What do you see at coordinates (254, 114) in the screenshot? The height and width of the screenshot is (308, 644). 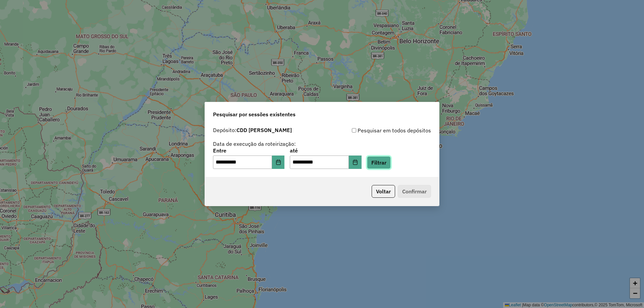 I see `span: Pesquisar por sessões existentes` at bounding box center [254, 114].